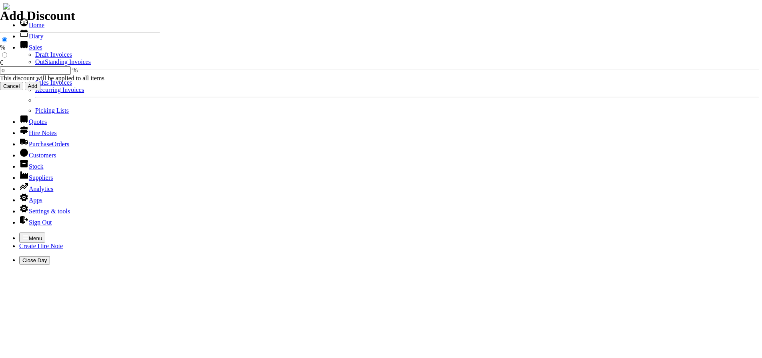 This screenshot has height=358, width=762. Describe the element at coordinates (52, 110) in the screenshot. I see `a: Picking Lists` at that location.